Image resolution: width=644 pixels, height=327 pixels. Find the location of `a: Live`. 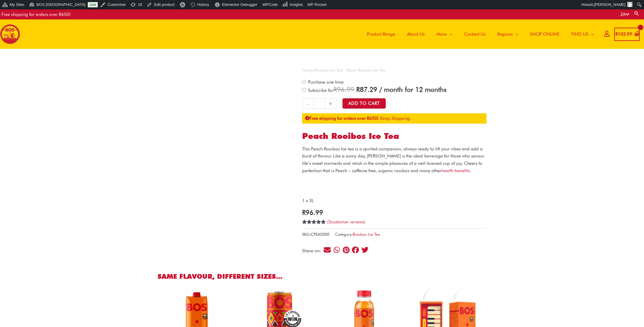

a: Live is located at coordinates (93, 5).